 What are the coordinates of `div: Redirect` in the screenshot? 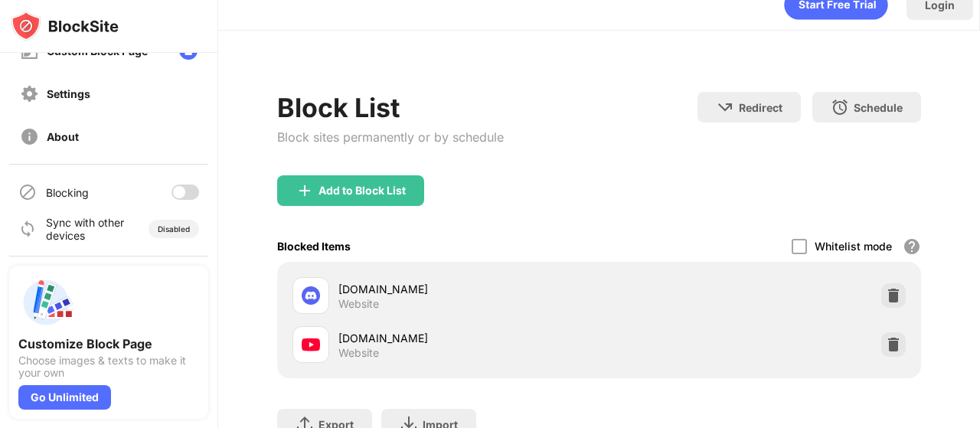 It's located at (760, 107).